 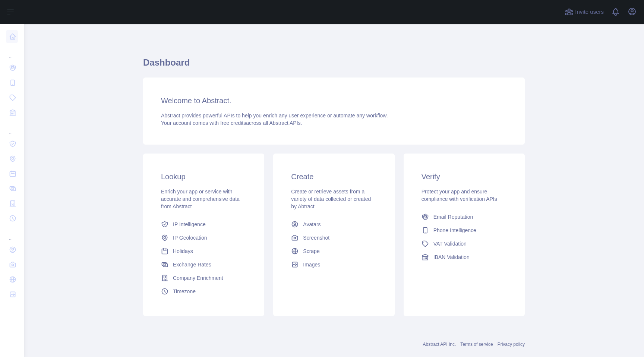 I want to click on h1: Dashboard, so click(x=334, y=66).